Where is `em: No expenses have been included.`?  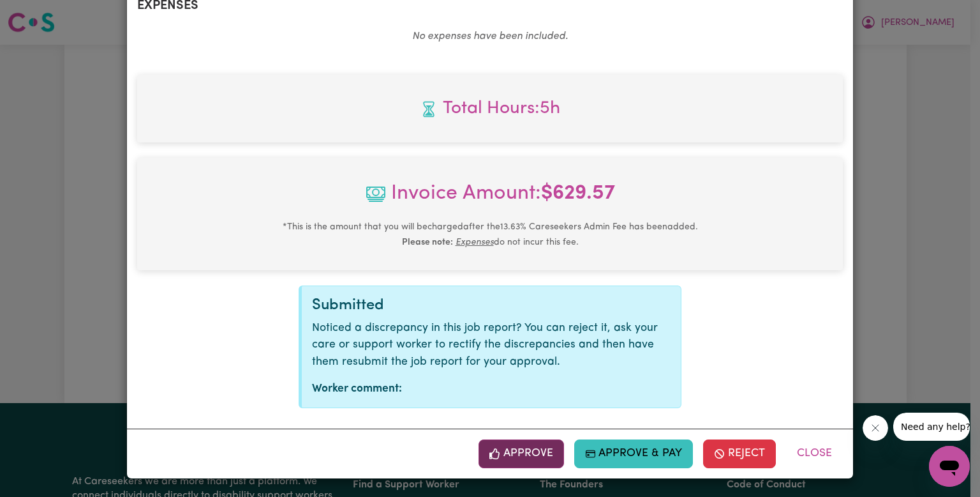 em: No expenses have been included. is located at coordinates (490, 36).